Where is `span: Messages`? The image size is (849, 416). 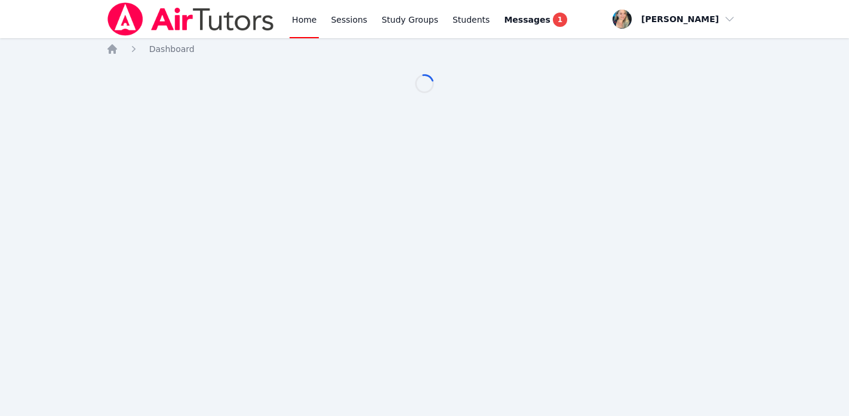 span: Messages is located at coordinates (527, 20).